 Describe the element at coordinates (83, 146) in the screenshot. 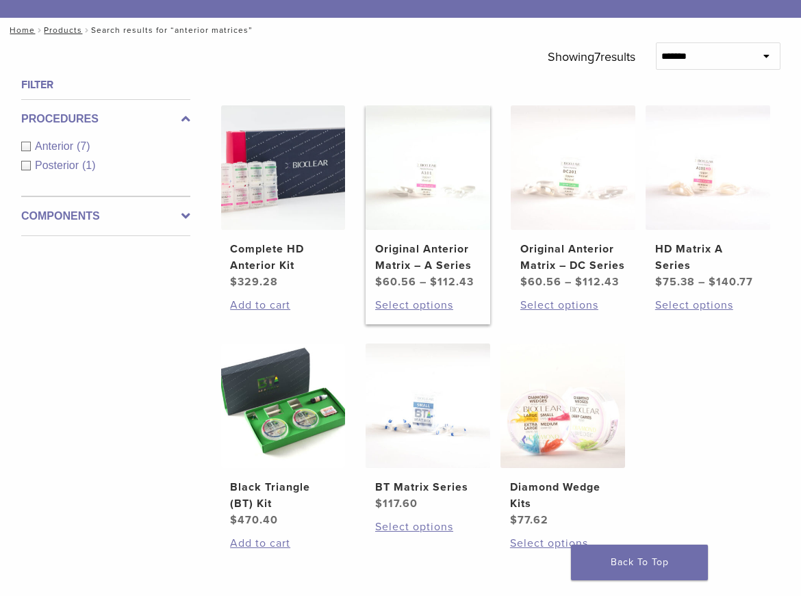

I see `span: (7)` at that location.